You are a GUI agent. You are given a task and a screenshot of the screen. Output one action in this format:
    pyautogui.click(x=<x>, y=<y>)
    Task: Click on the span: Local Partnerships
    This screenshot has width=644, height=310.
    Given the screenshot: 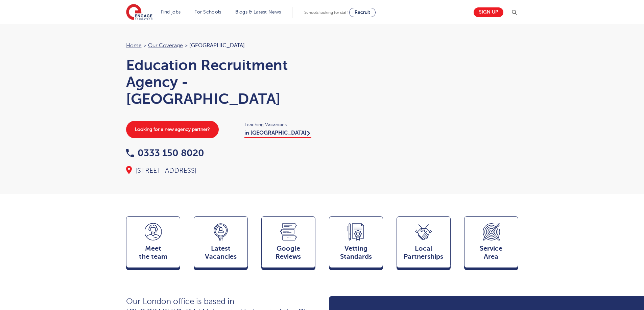 What is the action you would take?
    pyautogui.click(x=424, y=253)
    